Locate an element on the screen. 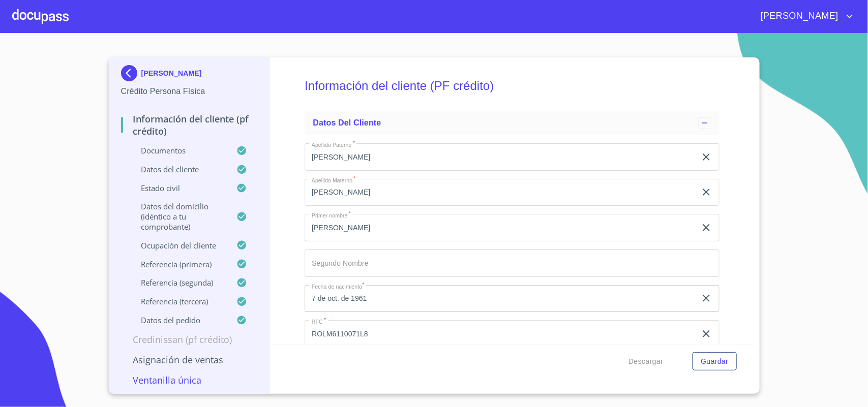  span: Descargar is located at coordinates (646, 362).